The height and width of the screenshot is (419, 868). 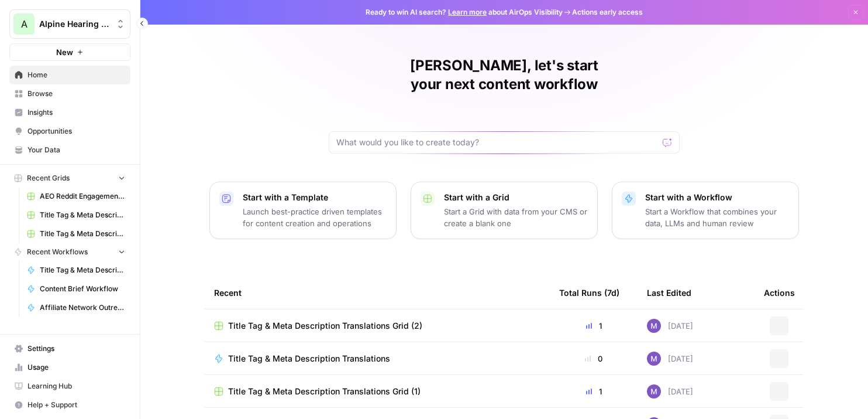 I want to click on span: Affiliate Network Outreach, so click(x=83, y=308).